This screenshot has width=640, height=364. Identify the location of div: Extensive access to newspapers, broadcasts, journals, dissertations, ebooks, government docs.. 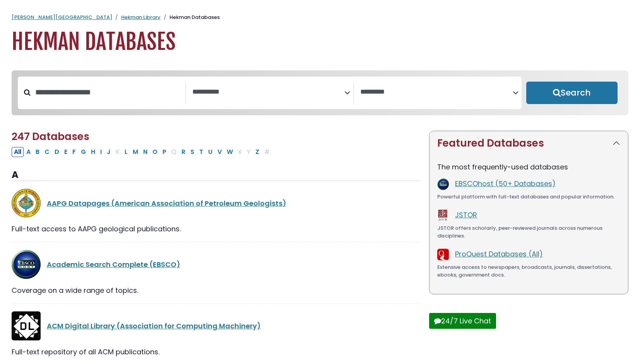
(529, 271).